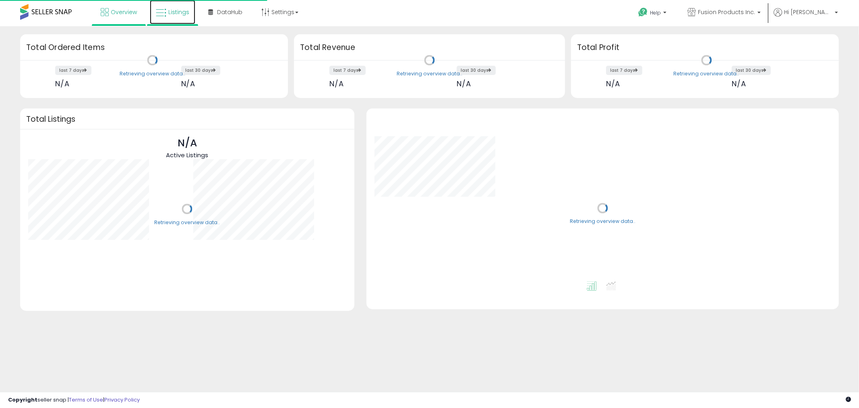 The height and width of the screenshot is (408, 859). Describe the element at coordinates (179, 12) in the screenshot. I see `span: Listings` at that location.